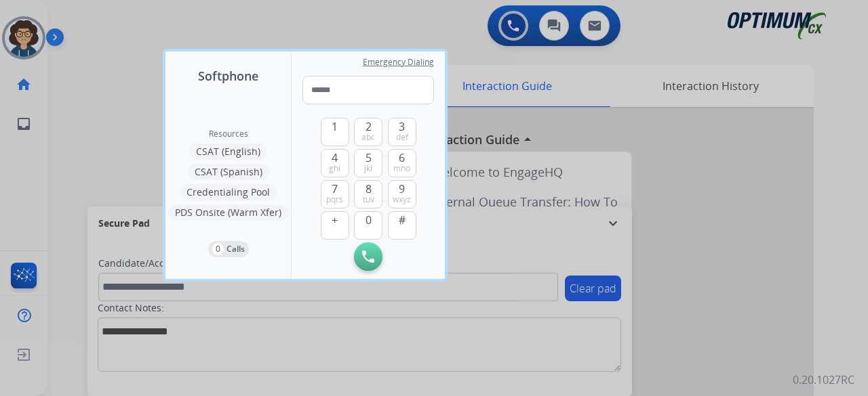  What do you see at coordinates (368, 132) in the screenshot?
I see `button: 2abc` at bounding box center [368, 132].